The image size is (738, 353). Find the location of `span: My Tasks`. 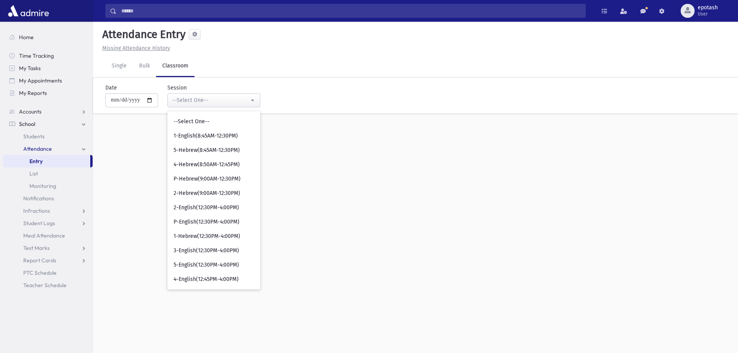

span: My Tasks is located at coordinates (30, 68).